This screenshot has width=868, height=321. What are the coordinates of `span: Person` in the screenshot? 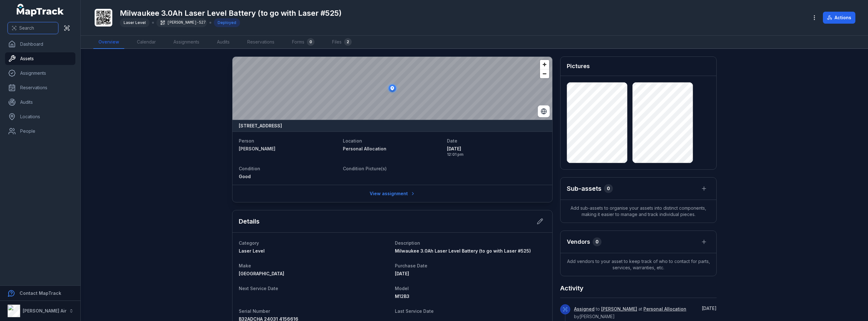 It's located at (246, 141).